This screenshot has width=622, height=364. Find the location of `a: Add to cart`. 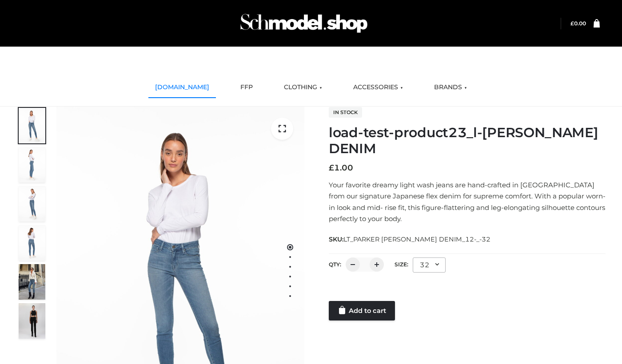

a: Add to cart is located at coordinates (362, 311).